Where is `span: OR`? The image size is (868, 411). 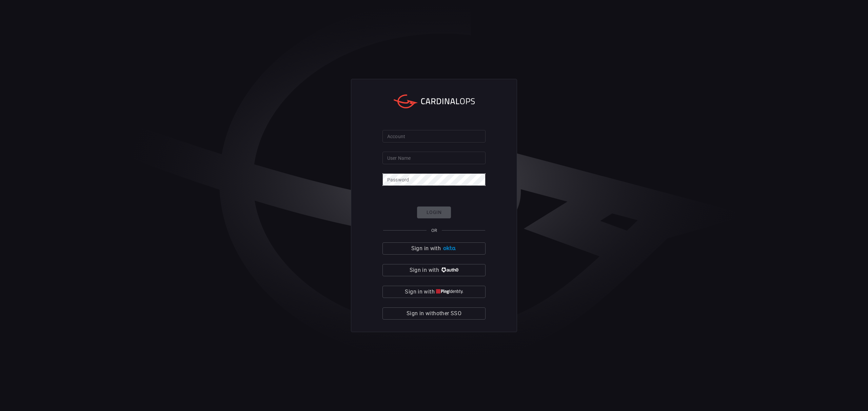 span: OR is located at coordinates (434, 230).